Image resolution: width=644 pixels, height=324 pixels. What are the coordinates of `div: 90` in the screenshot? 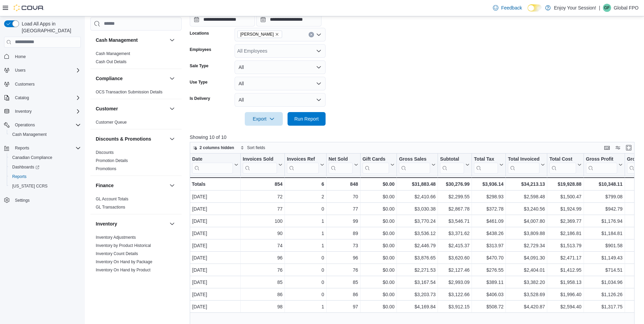 It's located at (263, 233).